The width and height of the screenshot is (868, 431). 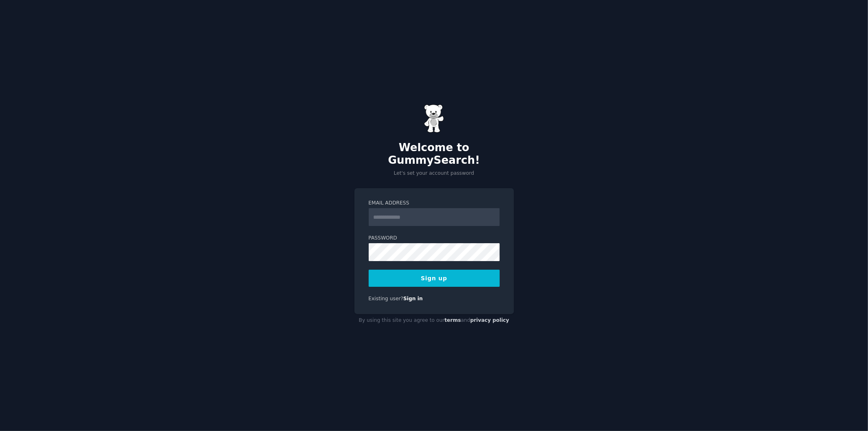 I want to click on label: Email Address, so click(x=434, y=203).